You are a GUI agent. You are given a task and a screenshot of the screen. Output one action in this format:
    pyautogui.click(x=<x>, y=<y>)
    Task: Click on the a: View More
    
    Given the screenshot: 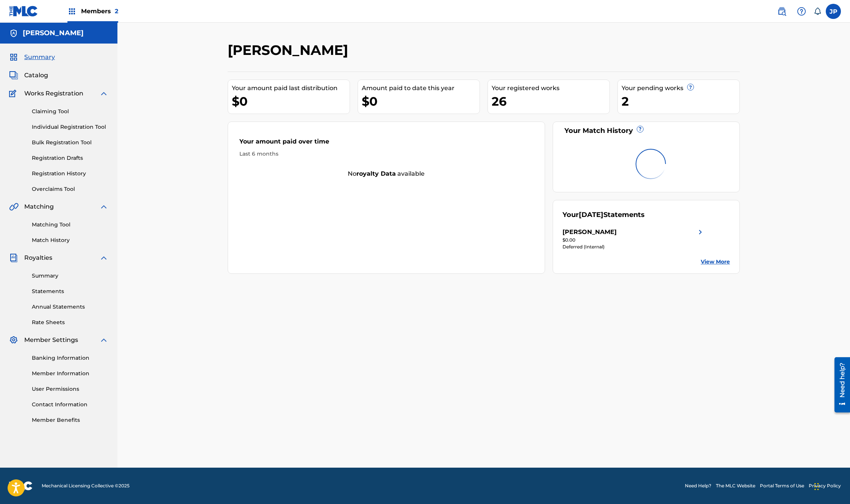 What is the action you would take?
    pyautogui.click(x=716, y=262)
    